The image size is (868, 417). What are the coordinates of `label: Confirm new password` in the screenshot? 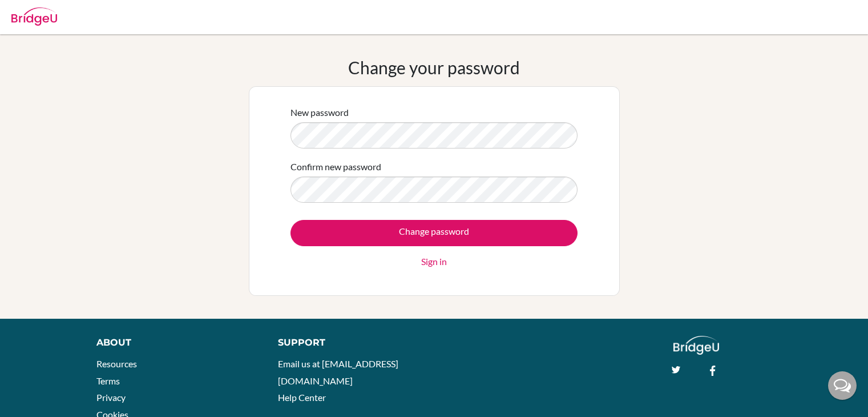 It's located at (336, 167).